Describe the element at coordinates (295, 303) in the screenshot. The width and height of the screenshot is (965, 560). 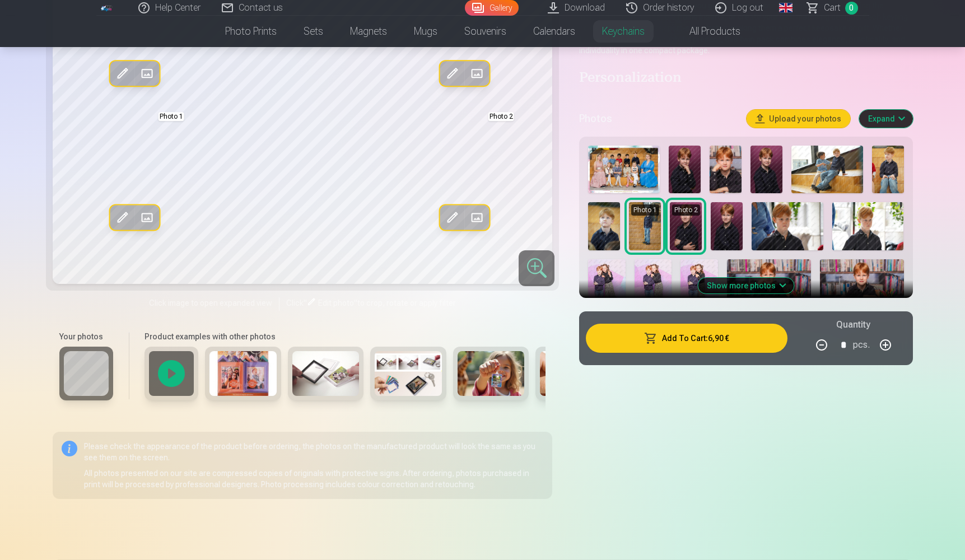
I see `span: Click` at that location.